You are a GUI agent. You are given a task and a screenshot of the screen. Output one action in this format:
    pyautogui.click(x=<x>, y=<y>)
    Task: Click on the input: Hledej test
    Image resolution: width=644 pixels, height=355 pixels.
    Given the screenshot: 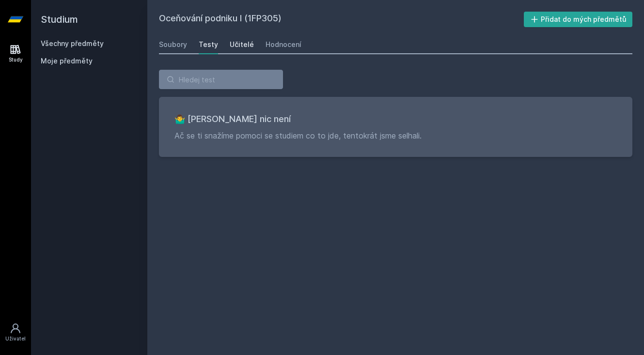 What is the action you would take?
    pyautogui.click(x=221, y=79)
    